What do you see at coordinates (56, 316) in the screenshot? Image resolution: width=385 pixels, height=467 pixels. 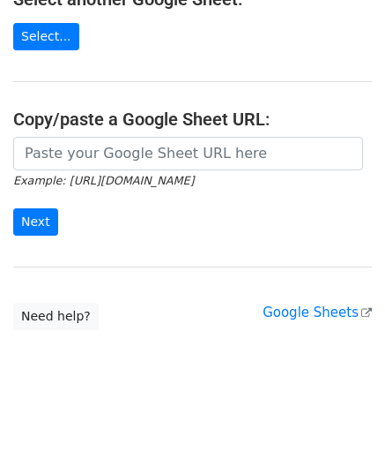 I see `a: Need help?` at bounding box center [56, 316].